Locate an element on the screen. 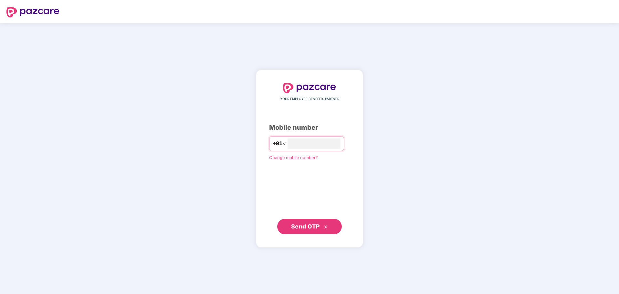 The height and width of the screenshot is (294, 619). span: Send OTP is located at coordinates (305, 226).